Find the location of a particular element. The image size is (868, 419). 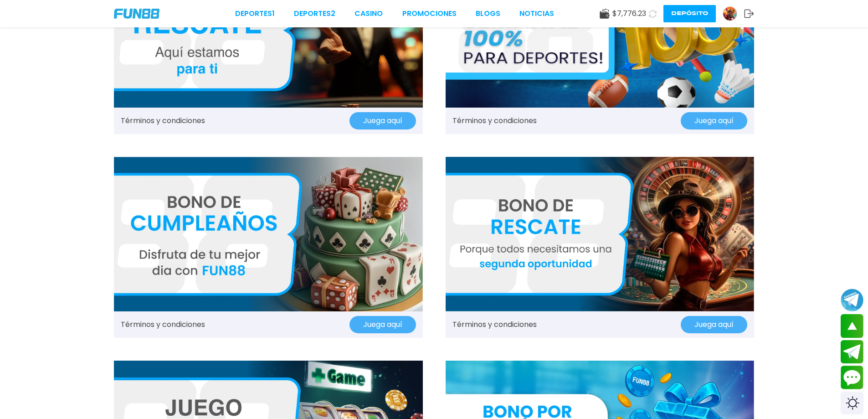

img: Avatar is located at coordinates (730, 13).